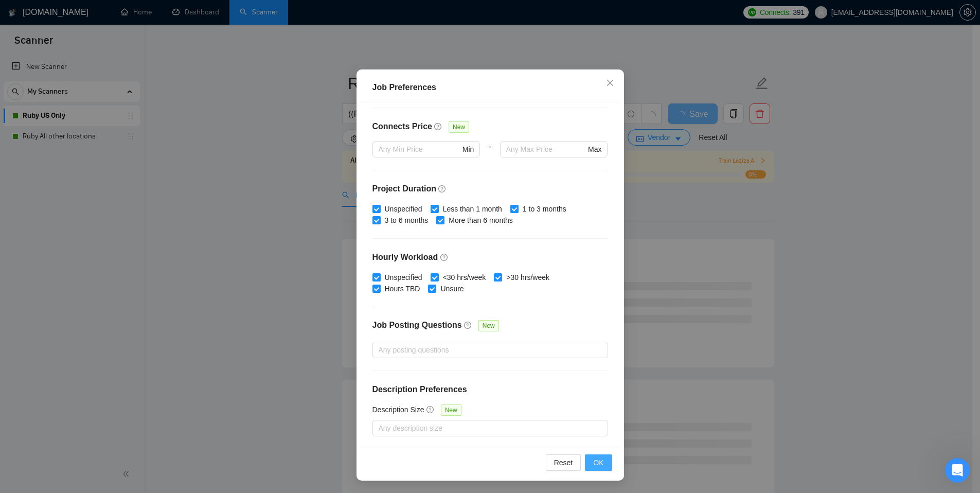 The height and width of the screenshot is (493, 980). I want to click on input: Any Max Price, so click(546, 149).